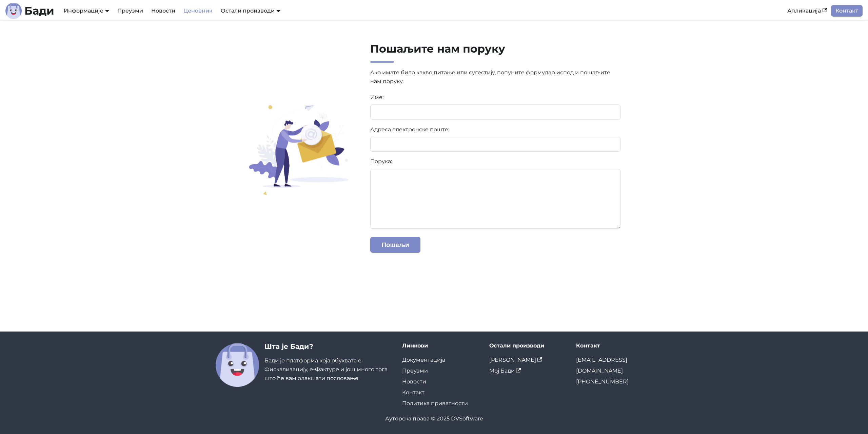 The width and height of the screenshot is (868, 434). I want to click on a: Ценовник, so click(198, 11).